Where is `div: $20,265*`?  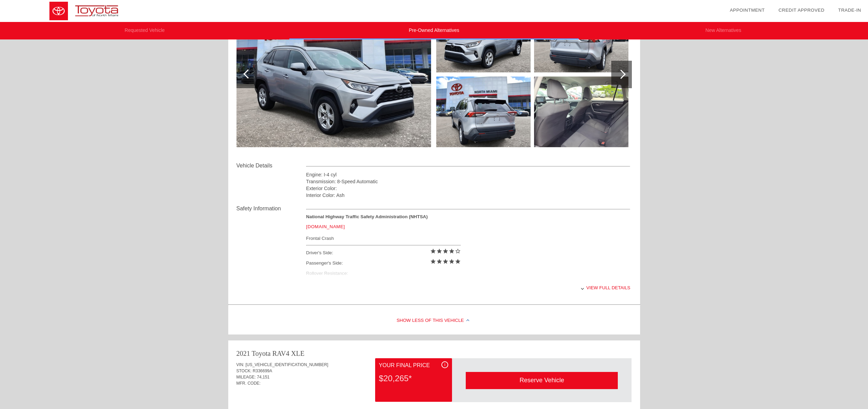
div: $20,265* is located at coordinates (413, 379).